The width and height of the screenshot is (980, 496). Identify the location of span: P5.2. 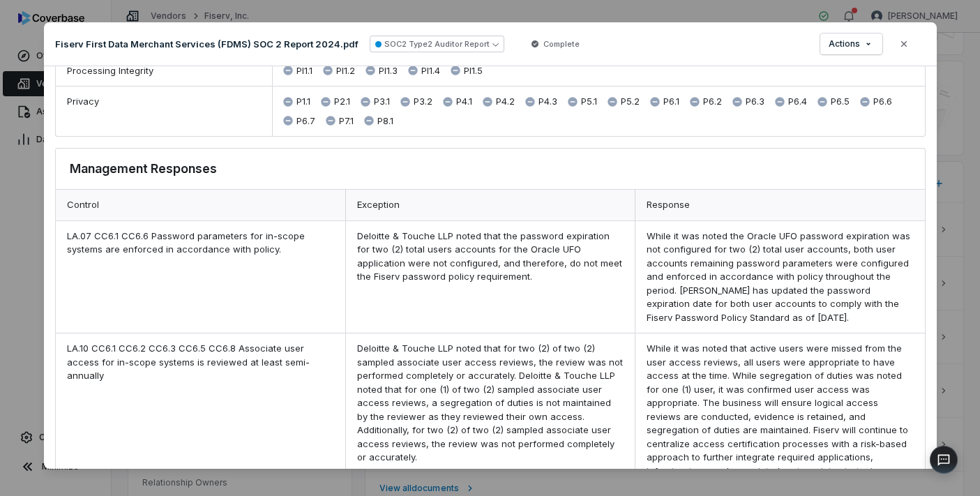
(630, 102).